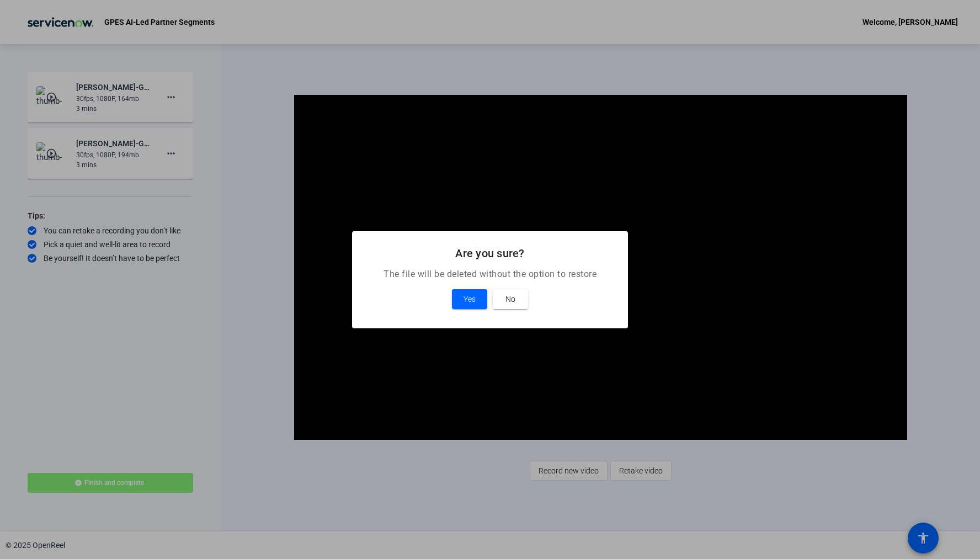  Describe the element at coordinates (469, 300) in the screenshot. I see `button: Yes` at that location.